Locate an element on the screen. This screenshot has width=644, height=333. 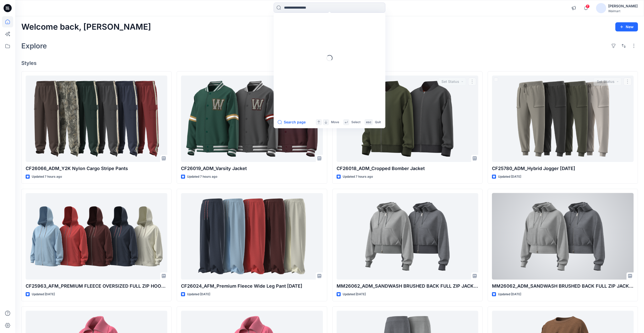
p: CF25963_AFM_PREMIUM FLEECE OVERSIZED FULL ZIP HOODIE is located at coordinates (96, 287).